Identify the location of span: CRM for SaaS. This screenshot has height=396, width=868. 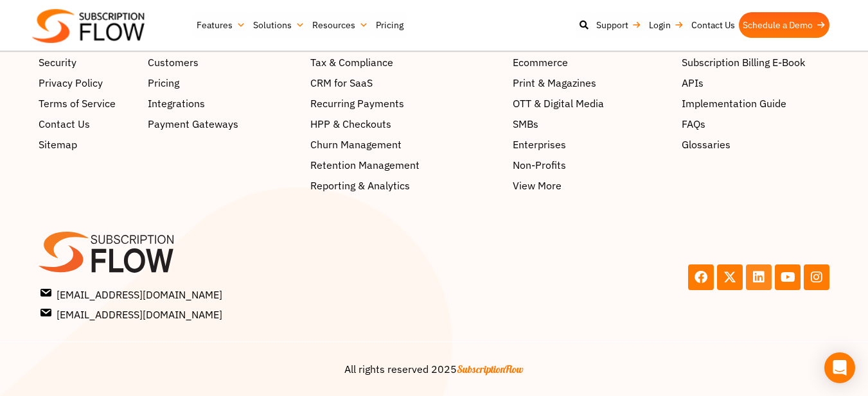
(341, 83).